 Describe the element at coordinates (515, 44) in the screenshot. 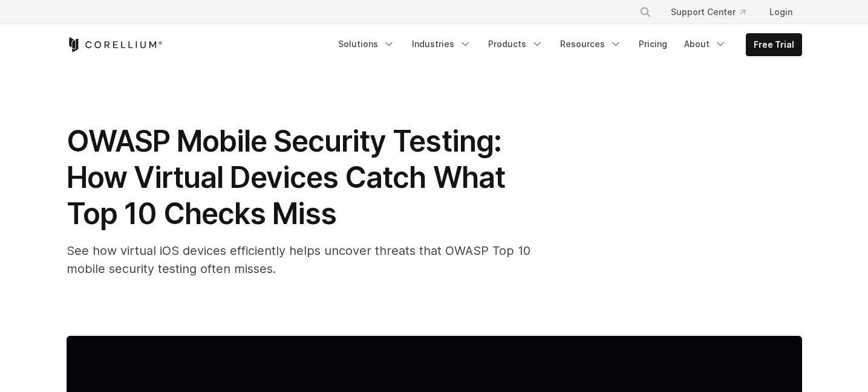

I see `a: Products` at that location.